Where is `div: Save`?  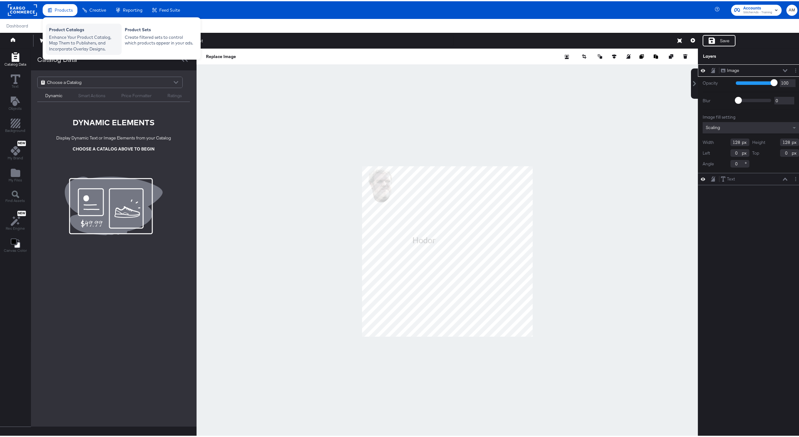 div: Save is located at coordinates (724, 39).